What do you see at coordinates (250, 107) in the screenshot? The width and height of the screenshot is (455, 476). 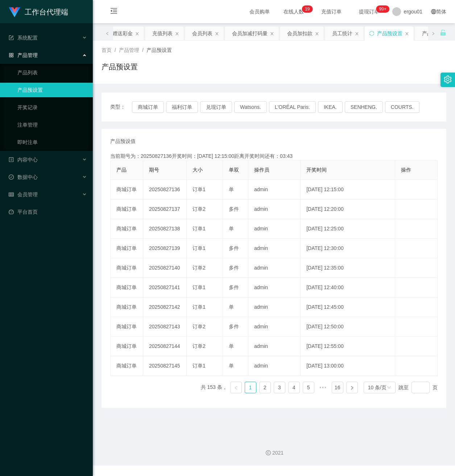 I see `button: Watsons.` at bounding box center [250, 107].